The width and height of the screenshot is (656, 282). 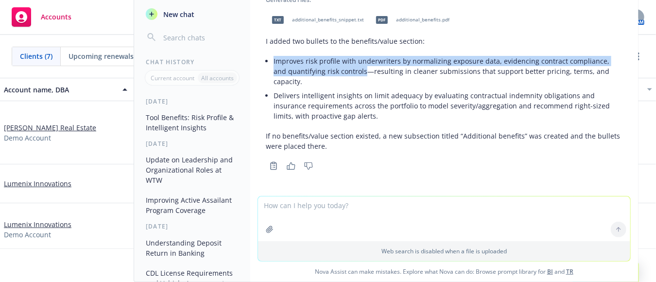 I want to click on button: Thumbs down, so click(x=309, y=166).